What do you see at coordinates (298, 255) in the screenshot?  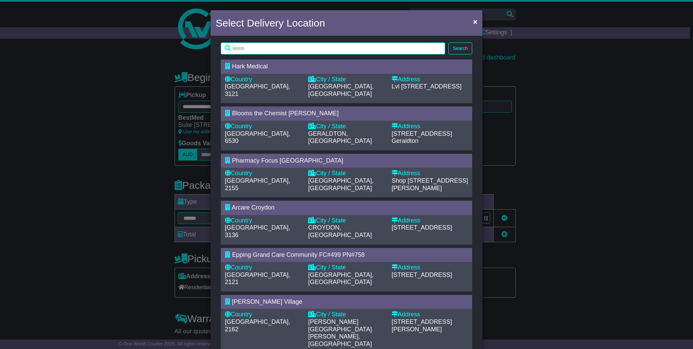 I see `span: Epping Grand Care Community FC#499 PN#758` at bounding box center [298, 255].